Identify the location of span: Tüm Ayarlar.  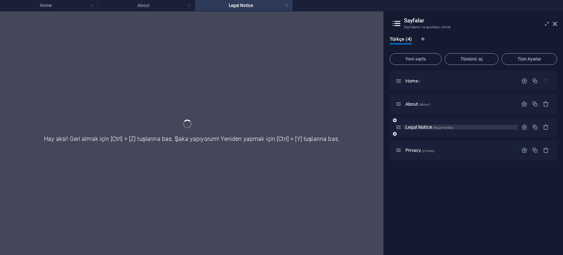
(530, 59).